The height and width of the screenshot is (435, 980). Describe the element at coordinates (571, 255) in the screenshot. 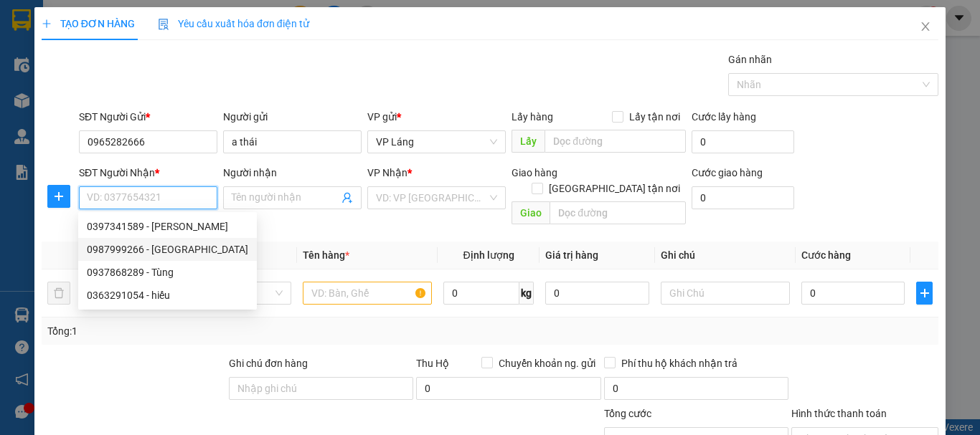

I see `span: Giá trị hàng` at that location.